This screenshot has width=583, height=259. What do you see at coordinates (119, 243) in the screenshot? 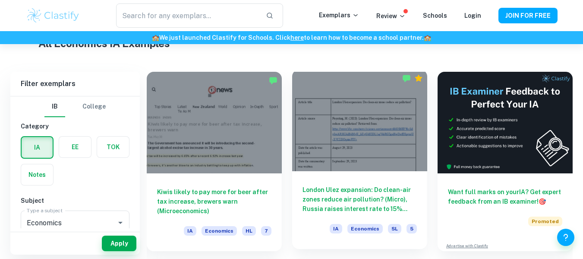
I see `button: Apply` at bounding box center [119, 243].